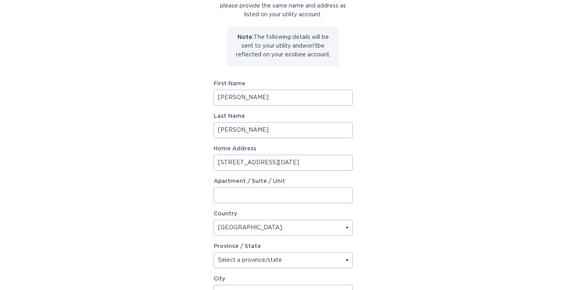 This screenshot has width=566, height=290. I want to click on label: Province / State, so click(237, 247).